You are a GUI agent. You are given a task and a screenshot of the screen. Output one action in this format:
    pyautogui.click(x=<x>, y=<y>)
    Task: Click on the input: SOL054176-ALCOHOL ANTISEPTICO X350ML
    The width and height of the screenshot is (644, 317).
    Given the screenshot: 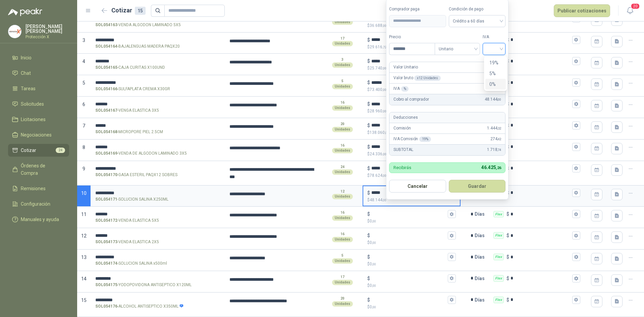 What is the action you would take?
    pyautogui.click(x=158, y=300)
    